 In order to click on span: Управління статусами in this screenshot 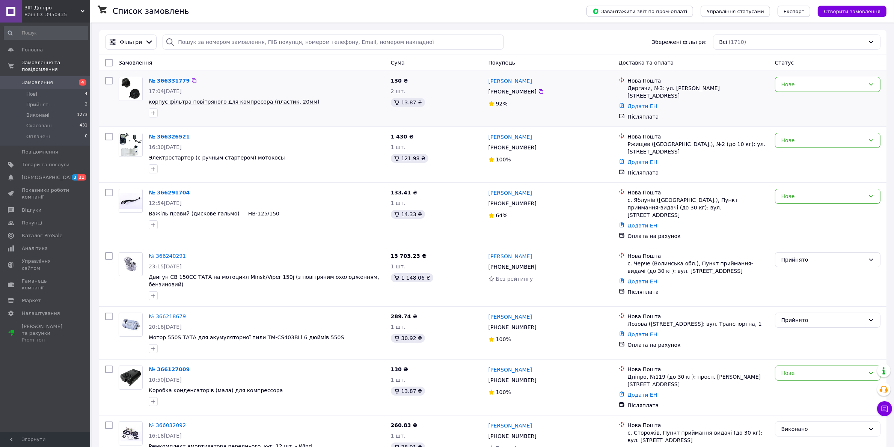, I will do `click(735, 11)`.